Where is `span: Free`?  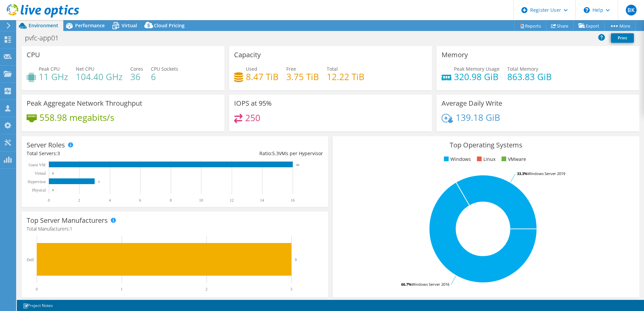 span: Free is located at coordinates (291, 69).